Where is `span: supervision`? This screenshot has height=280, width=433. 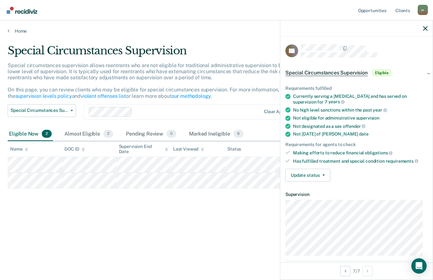
span: supervision is located at coordinates (368, 118).